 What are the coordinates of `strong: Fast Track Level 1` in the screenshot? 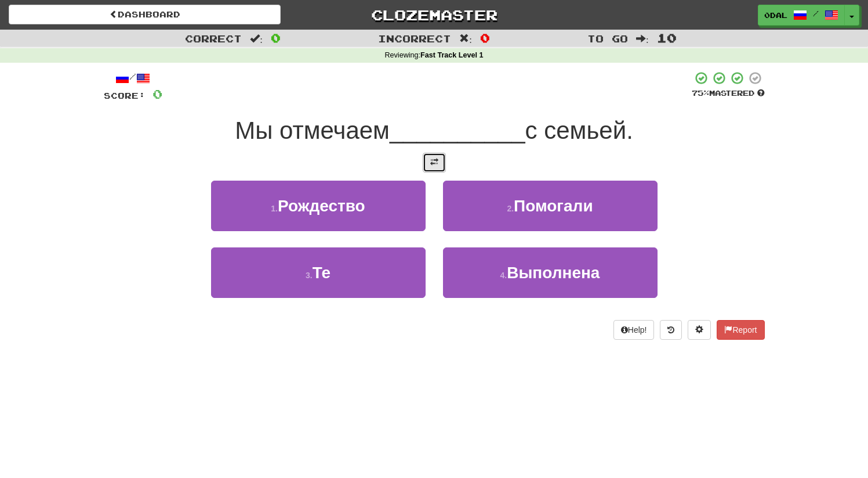 It's located at (452, 55).